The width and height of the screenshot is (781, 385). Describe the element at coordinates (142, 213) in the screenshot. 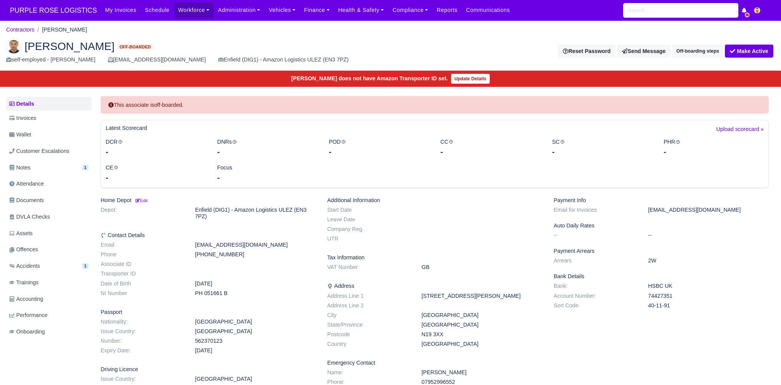

I see `dt: Depot:` at that location.